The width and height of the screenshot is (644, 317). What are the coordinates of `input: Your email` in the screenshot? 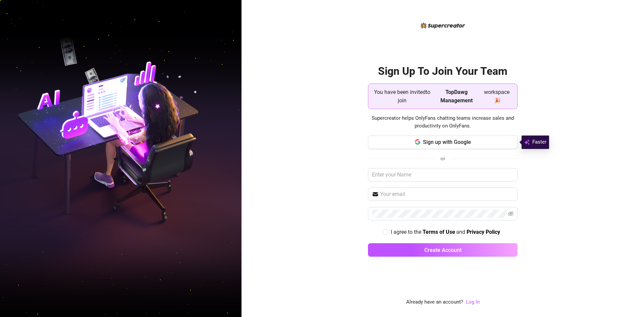 It's located at (447, 194).